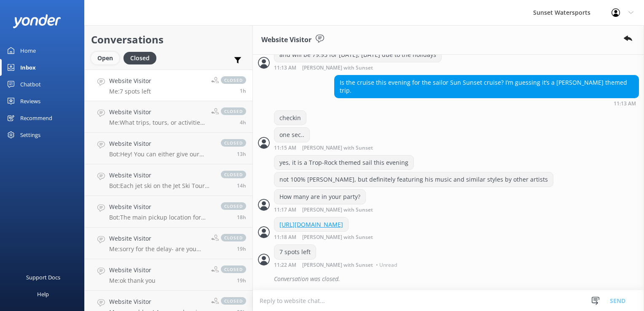 This screenshot has height=311, width=644. I want to click on div: checkin, so click(290, 118).